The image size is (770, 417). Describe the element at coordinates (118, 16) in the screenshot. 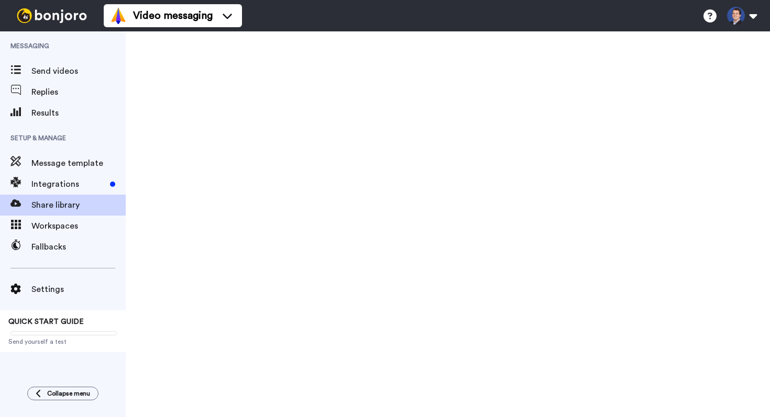

I see `img: vm-color.svg` at that location.